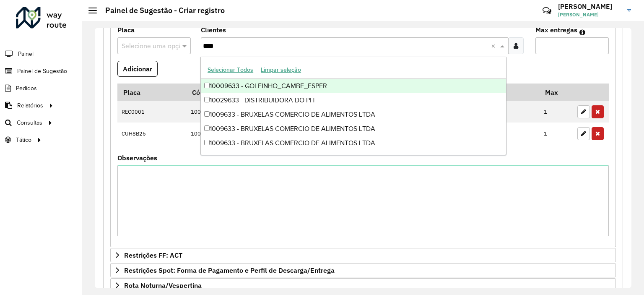  What do you see at coordinates (138, 69) in the screenshot?
I see `button: Adicionar` at bounding box center [138, 69].